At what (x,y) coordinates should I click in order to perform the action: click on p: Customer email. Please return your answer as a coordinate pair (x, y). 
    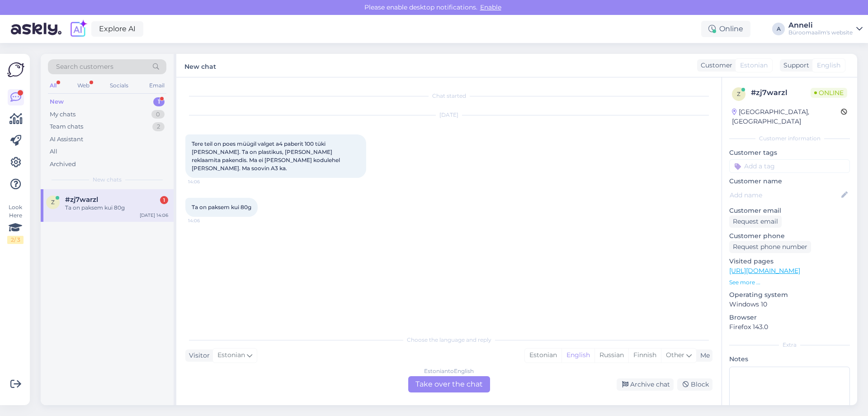
    Looking at the image, I should click on (789, 210).